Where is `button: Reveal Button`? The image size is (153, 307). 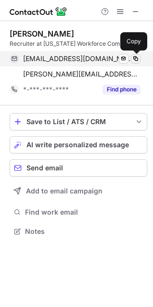 button: Reveal Button is located at coordinates (121, 89).